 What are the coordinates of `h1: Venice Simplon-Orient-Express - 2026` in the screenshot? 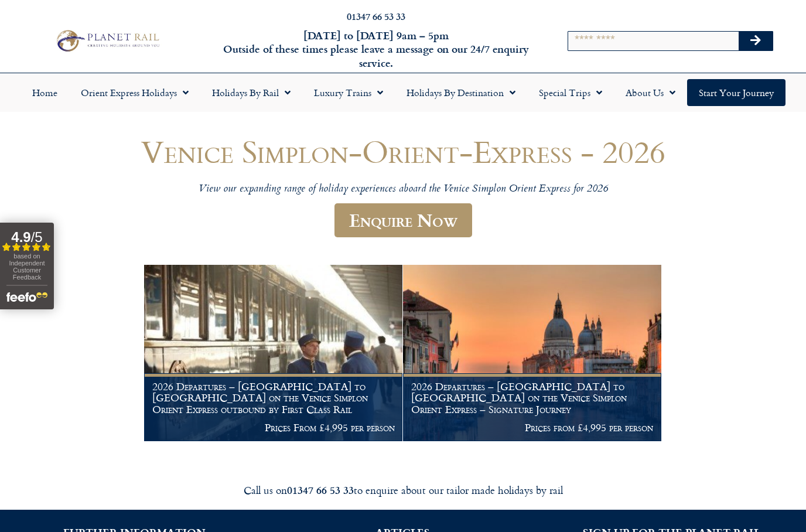 It's located at (403, 151).